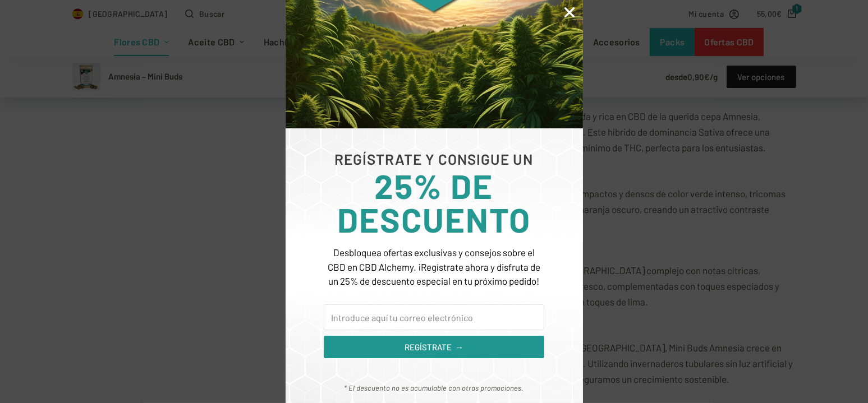 The height and width of the screenshot is (403, 868). Describe the element at coordinates (434, 347) in the screenshot. I see `button: REGÍSTRATE →` at that location.